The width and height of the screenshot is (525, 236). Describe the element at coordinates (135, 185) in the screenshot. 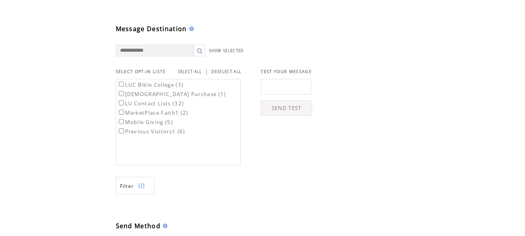

I see `a: Filter` at that location.